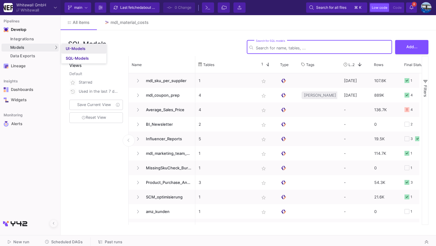  What do you see at coordinates (96, 91) in the screenshot?
I see `button: Used in the last 7 days` at bounding box center [96, 91].